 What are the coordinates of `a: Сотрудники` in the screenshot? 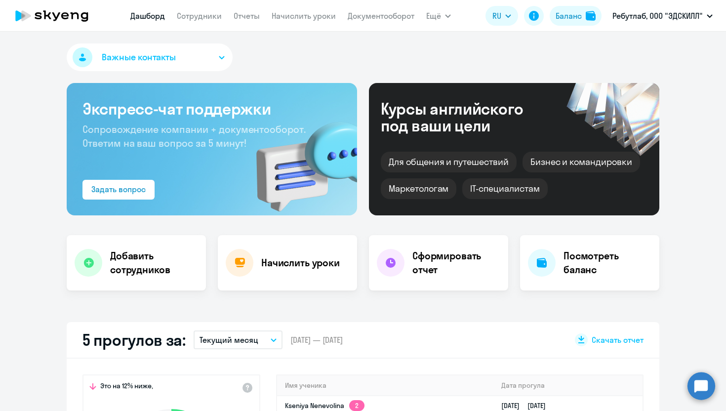 It's located at (199, 16).